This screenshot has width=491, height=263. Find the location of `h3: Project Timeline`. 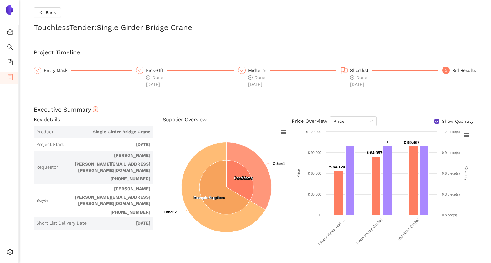

h3: Project Timeline is located at coordinates (255, 53).